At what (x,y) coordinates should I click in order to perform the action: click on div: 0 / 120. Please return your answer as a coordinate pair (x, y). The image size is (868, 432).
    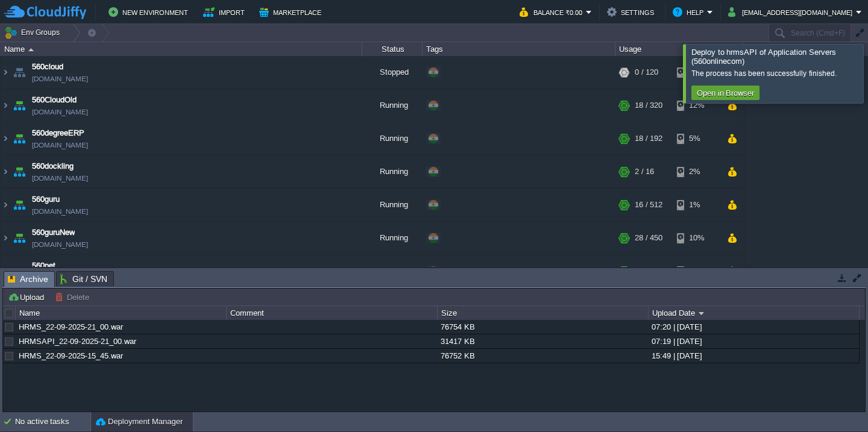
    Looking at the image, I should click on (646, 72).